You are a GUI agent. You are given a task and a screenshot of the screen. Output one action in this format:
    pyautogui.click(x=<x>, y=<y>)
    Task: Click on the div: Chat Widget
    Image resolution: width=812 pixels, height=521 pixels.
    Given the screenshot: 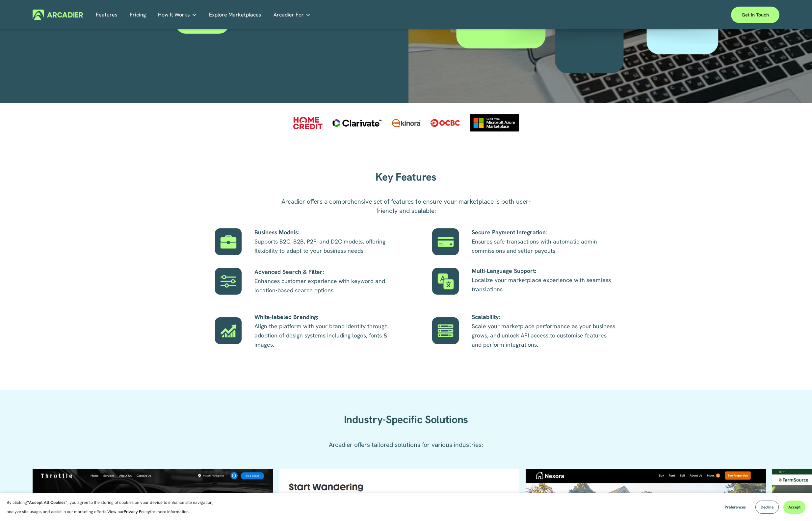 What is the action you would take?
    pyautogui.click(x=795, y=505)
    